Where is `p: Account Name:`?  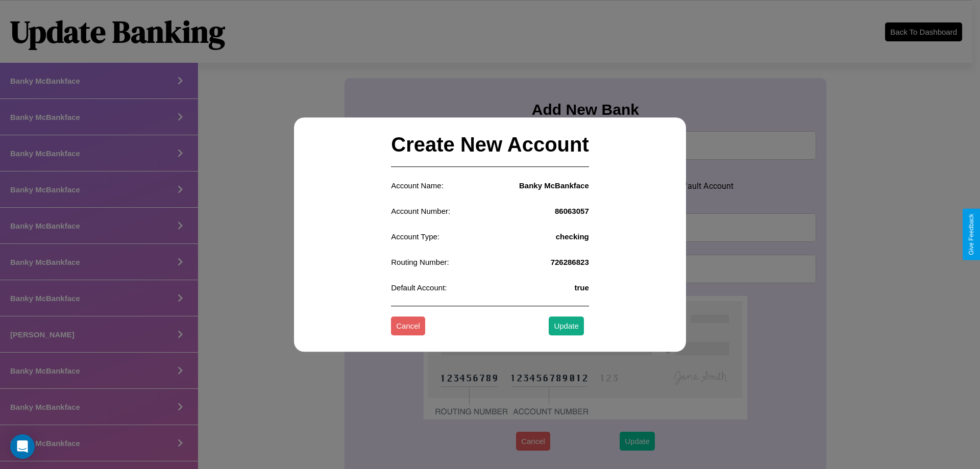
p: Account Name: is located at coordinates (417, 185).